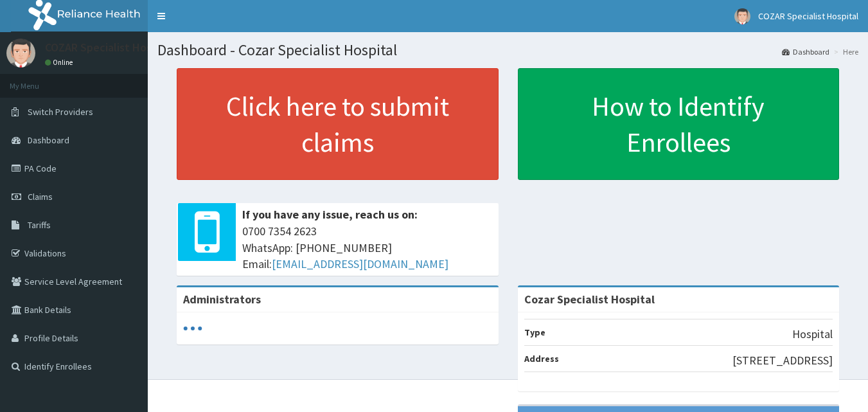 The height and width of the screenshot is (412, 868). I want to click on b: Address, so click(541, 359).